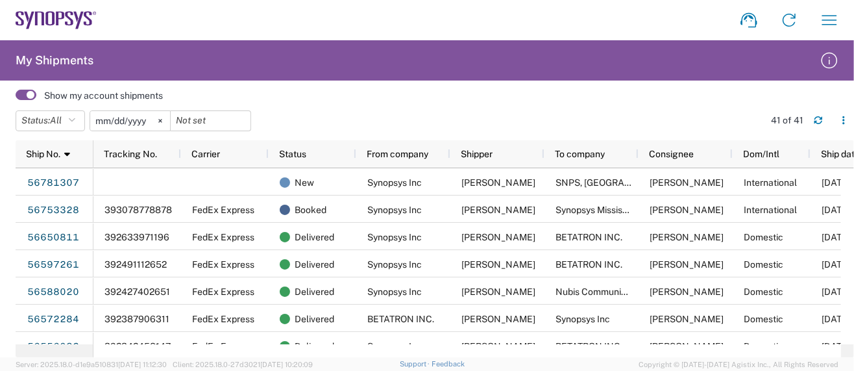 This screenshot has height=371, width=854. Describe the element at coordinates (293, 154) in the screenshot. I see `span: Status` at that location.